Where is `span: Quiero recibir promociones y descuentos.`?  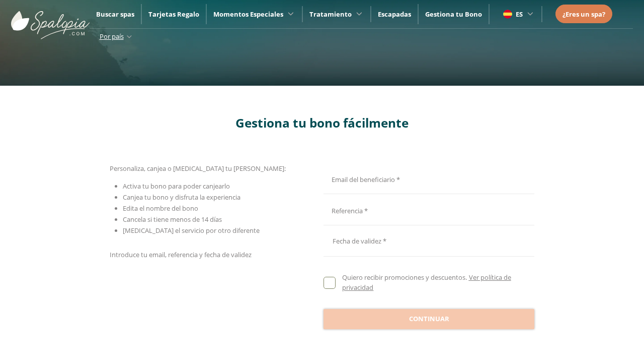 span: Quiero recibir promociones y descuentos. is located at coordinates (405, 277).